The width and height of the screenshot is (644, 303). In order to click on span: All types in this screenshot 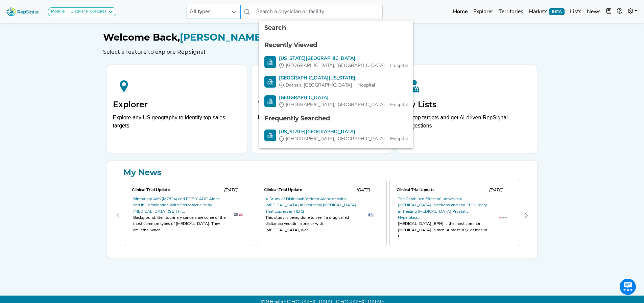, I will do `click(207, 12)`.